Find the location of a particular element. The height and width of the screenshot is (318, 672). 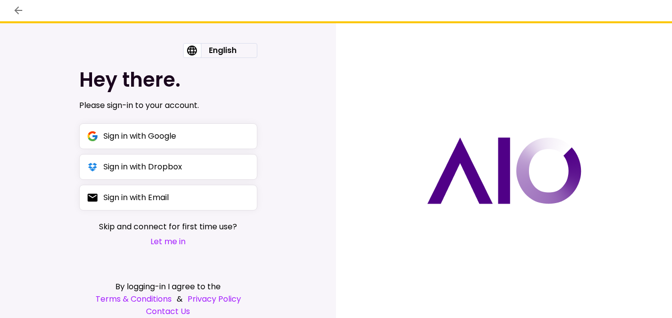

img: AIO logo is located at coordinates (504, 170).